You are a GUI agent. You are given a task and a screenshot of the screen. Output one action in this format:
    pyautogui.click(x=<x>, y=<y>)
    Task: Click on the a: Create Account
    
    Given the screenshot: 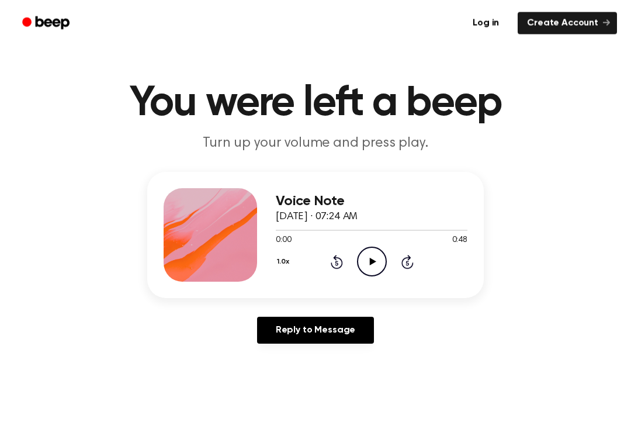 What is the action you would take?
    pyautogui.click(x=568, y=23)
    